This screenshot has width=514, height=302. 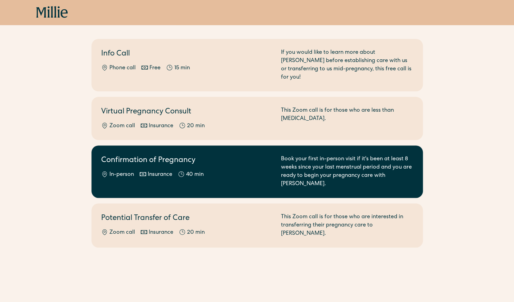 What do you see at coordinates (347, 226) in the screenshot?
I see `div: This Zoom call is for those who are interested in transferring their pregnancy care to [PERSON_NA...` at bounding box center [347, 226].